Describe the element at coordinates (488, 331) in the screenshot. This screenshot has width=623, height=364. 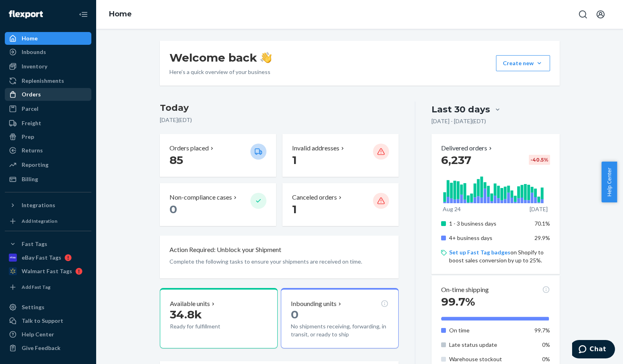
I see `p: On time` at that location.